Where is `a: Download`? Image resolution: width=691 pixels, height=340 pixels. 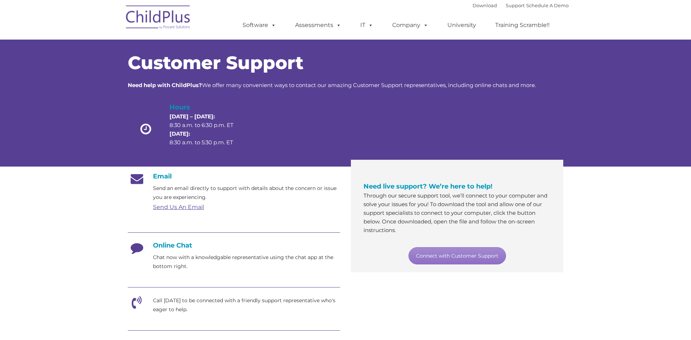
a: Download is located at coordinates (485, 5).